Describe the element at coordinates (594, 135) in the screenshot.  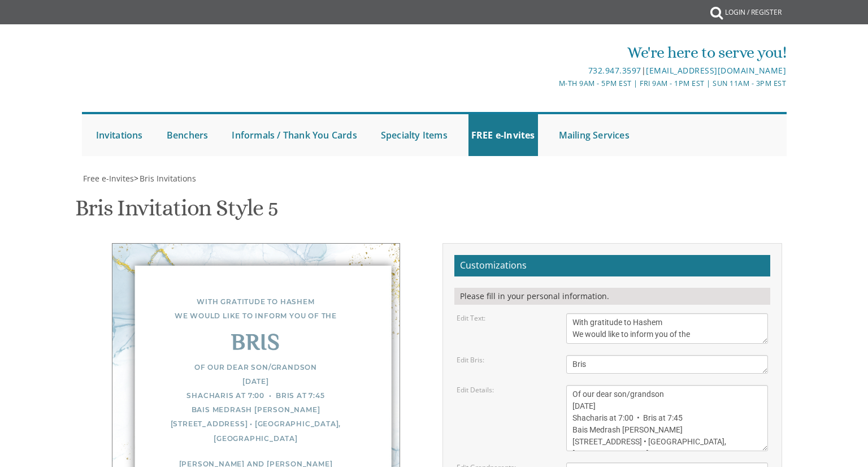
I see `a: Mailing Services` at that location.